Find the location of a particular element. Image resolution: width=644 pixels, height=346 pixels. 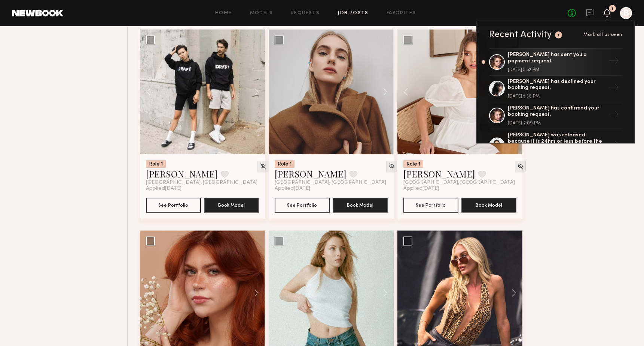

a: B is located at coordinates (626, 13).